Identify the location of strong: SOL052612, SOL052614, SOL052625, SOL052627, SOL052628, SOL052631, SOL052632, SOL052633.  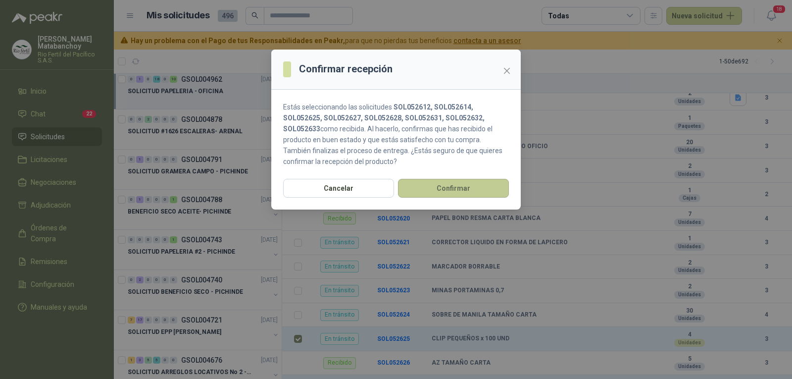
(383, 118).